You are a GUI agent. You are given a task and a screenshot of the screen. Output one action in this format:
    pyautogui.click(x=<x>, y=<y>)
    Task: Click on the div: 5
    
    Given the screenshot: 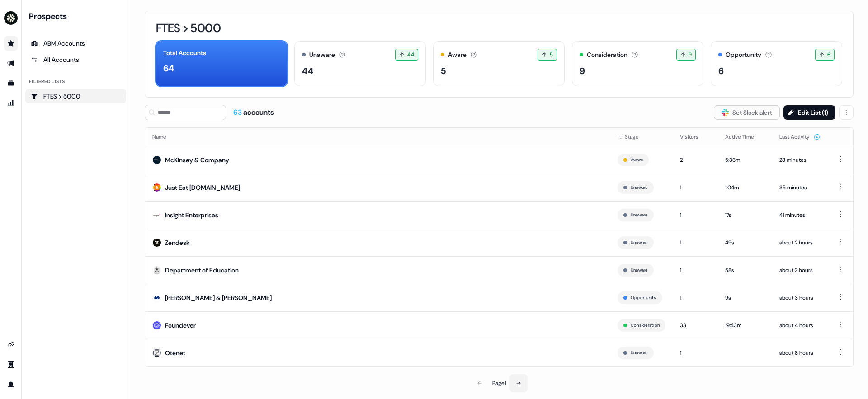 What is the action you would take?
    pyautogui.click(x=443, y=71)
    